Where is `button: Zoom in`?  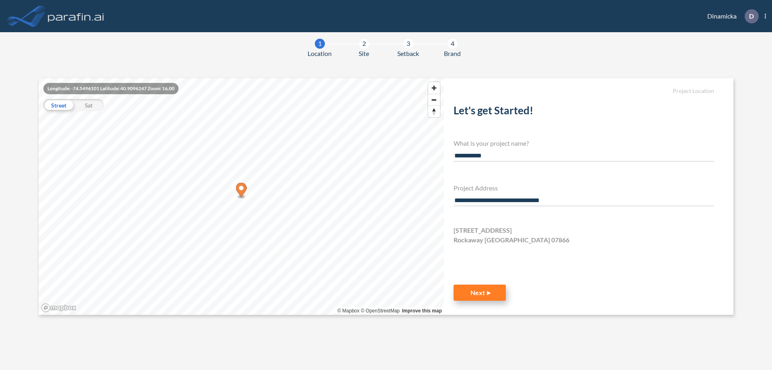
button: Zoom in is located at coordinates (434, 88).